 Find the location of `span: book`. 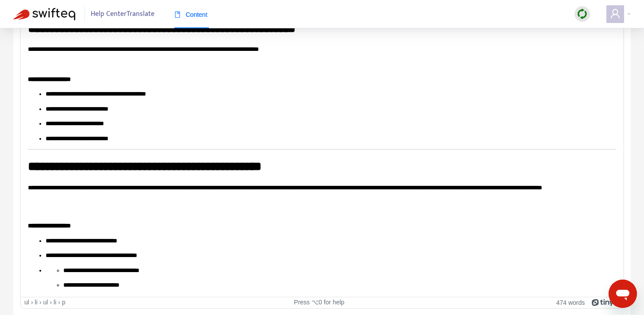

span: book is located at coordinates (177, 15).